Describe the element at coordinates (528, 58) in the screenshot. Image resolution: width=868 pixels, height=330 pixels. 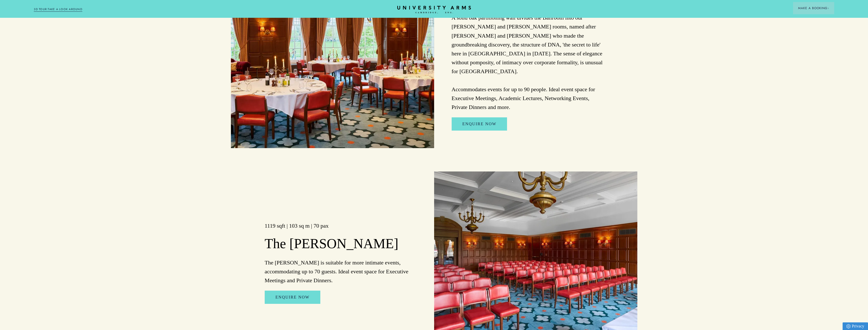
I see `p: The Ballroom is a space that can also cater to more intimate events. A solid oak partitioning wal...` at that location.